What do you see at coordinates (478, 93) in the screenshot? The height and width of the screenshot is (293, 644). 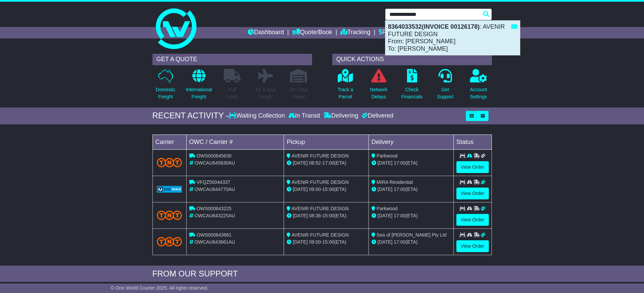 I see `p: Account Settings` at bounding box center [478, 93].